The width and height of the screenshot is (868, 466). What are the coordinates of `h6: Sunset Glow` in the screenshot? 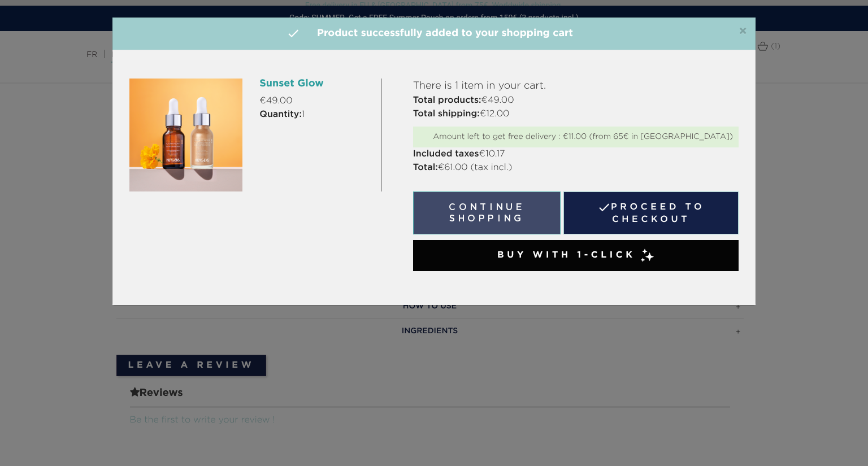 It's located at (316, 84).